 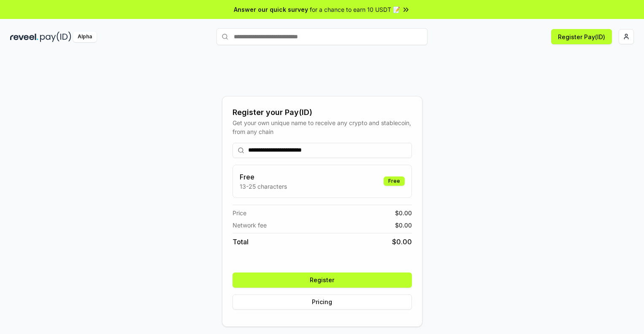 I want to click on span: Price, so click(x=239, y=213).